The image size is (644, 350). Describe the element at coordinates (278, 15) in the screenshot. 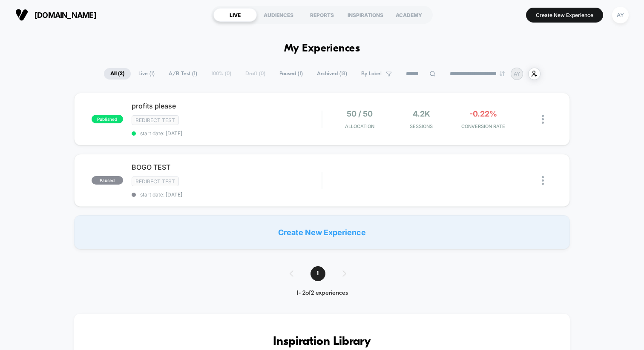

I see `div: AUDIENCES` at that location.